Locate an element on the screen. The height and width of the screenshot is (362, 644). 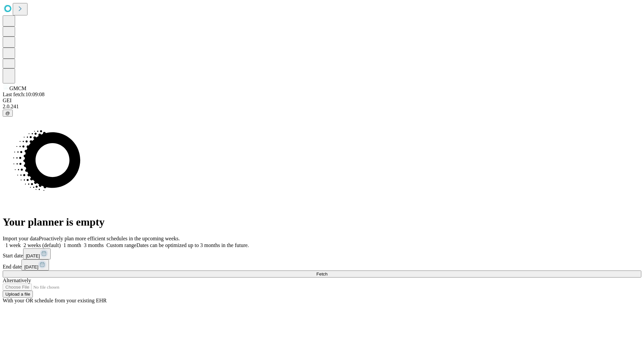
div: GEI is located at coordinates (322, 101).